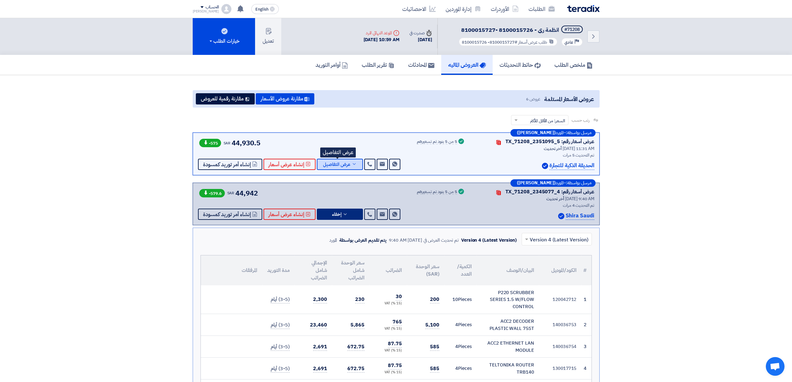 The width and height of the screenshot is (792, 382). What do you see at coordinates (550, 142) in the screenshot?
I see `div: عرض أسعار رقم: TX_71208_2351095_5` at bounding box center [550, 142].